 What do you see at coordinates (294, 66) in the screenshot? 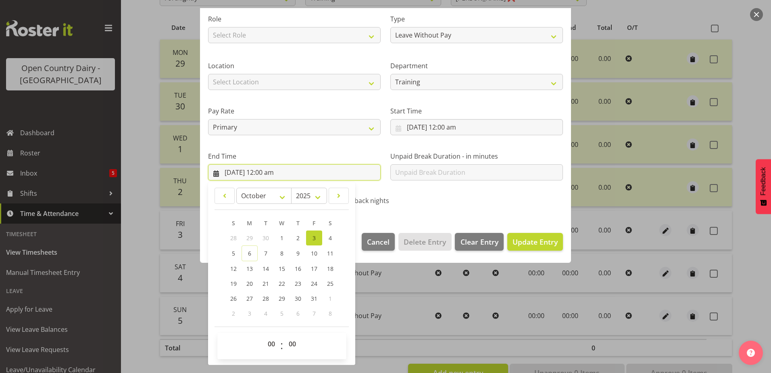
I see `label: Location` at bounding box center [294, 66].